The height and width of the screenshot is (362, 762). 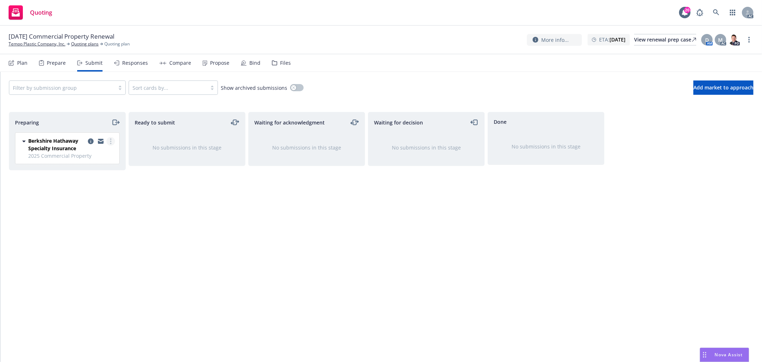 I want to click on div: Propose, so click(x=220, y=63).